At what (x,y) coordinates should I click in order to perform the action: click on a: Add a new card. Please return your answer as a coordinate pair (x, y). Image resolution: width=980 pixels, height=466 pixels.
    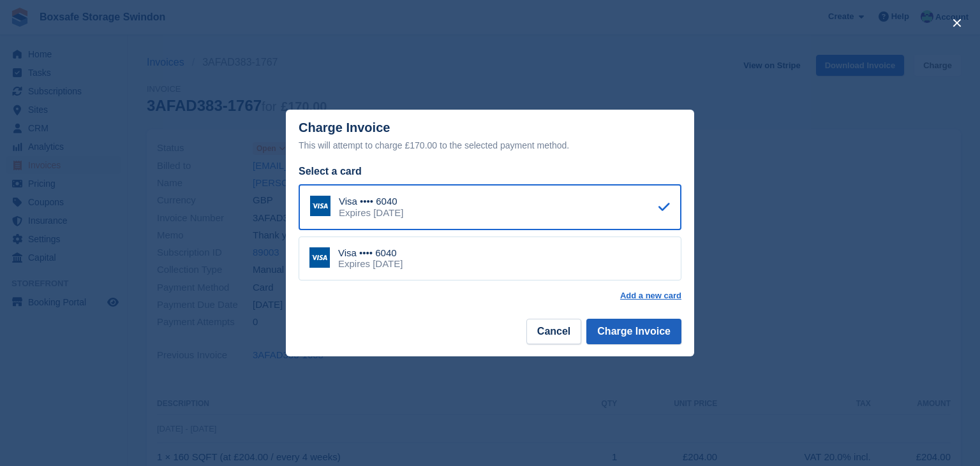
    Looking at the image, I should click on (651, 296).